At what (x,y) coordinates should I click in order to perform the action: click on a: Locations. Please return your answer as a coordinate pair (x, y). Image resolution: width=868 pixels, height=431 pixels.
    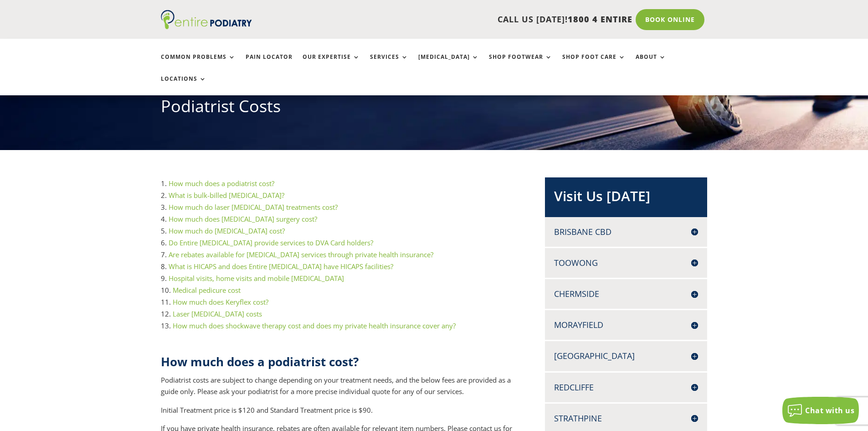
    Looking at the image, I should click on (184, 85).